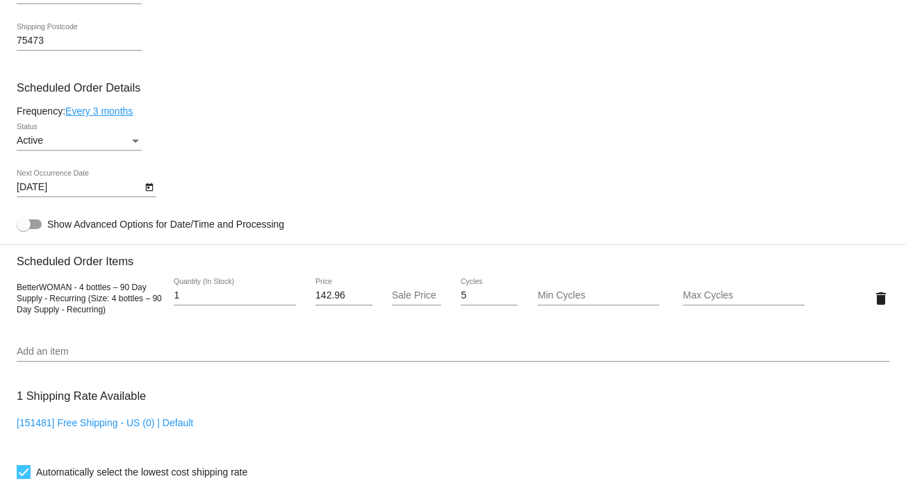 This screenshot has height=488, width=906. I want to click on input: Quantity (In Stock), so click(234, 296).